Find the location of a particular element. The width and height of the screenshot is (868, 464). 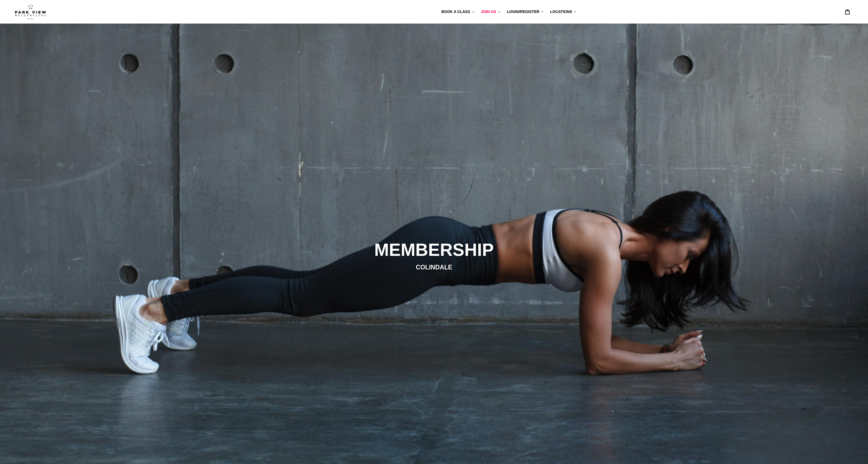

span: LOCATIONS is located at coordinates (561, 12).